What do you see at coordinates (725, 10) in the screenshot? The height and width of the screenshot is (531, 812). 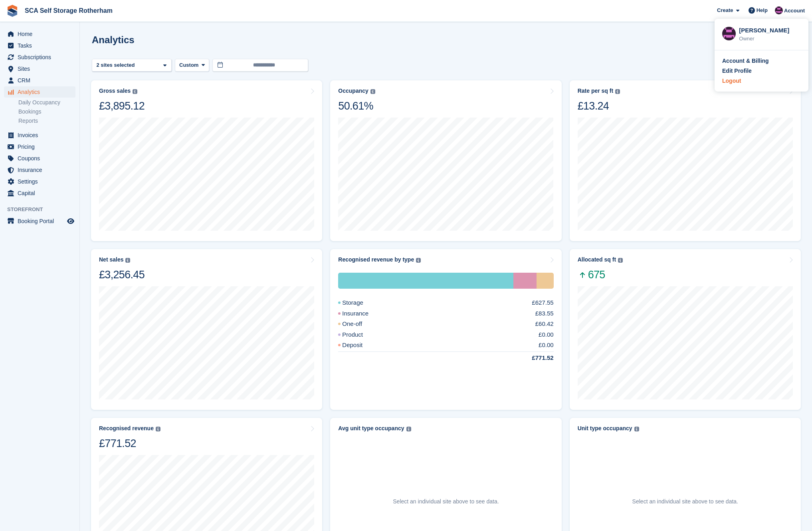 I see `span: Create` at bounding box center [725, 10].